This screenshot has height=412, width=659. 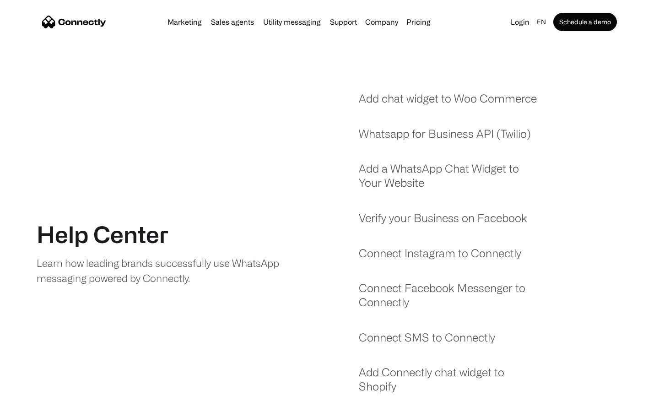 I want to click on a: Schedule a demo, so click(x=585, y=22).